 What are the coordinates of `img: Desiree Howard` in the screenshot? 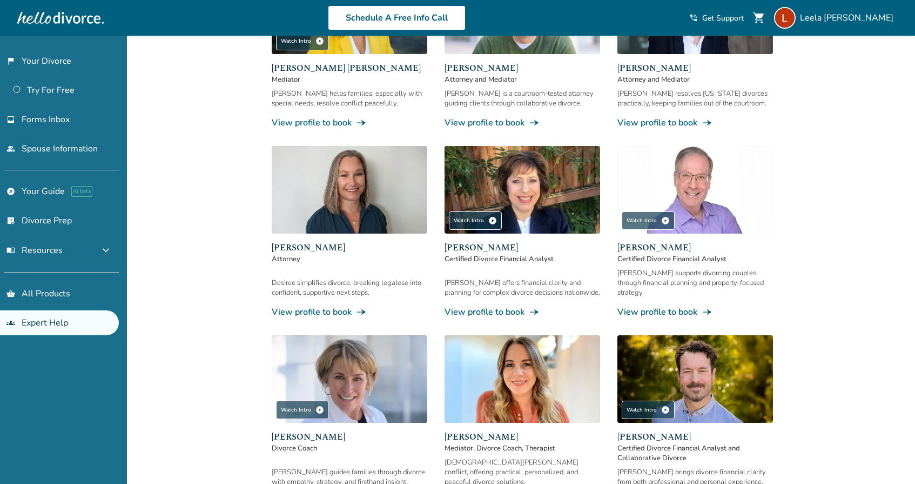 It's located at (350, 190).